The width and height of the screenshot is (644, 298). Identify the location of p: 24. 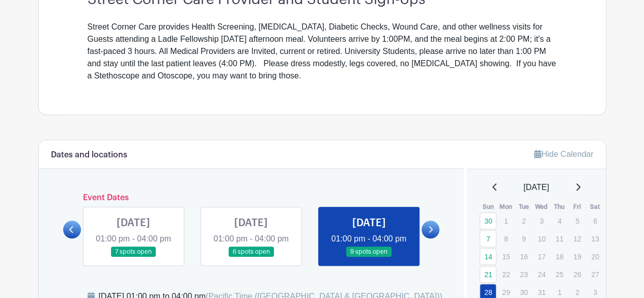
(542, 274).